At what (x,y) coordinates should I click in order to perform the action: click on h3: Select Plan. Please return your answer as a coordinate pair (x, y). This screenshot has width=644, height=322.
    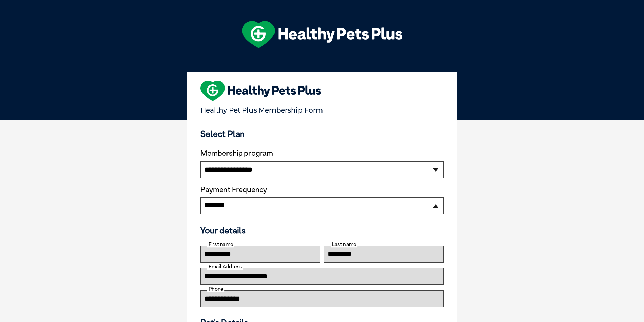
    Looking at the image, I should click on (322, 134).